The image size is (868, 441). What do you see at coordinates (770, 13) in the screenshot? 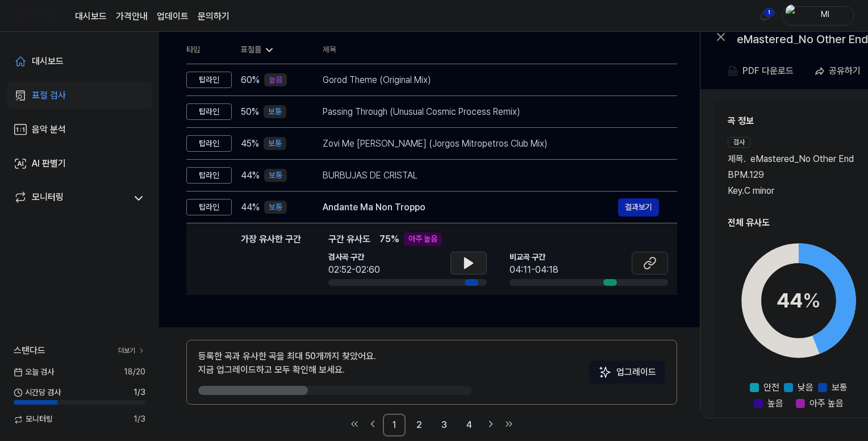
I see `div: 1` at bounding box center [770, 13].